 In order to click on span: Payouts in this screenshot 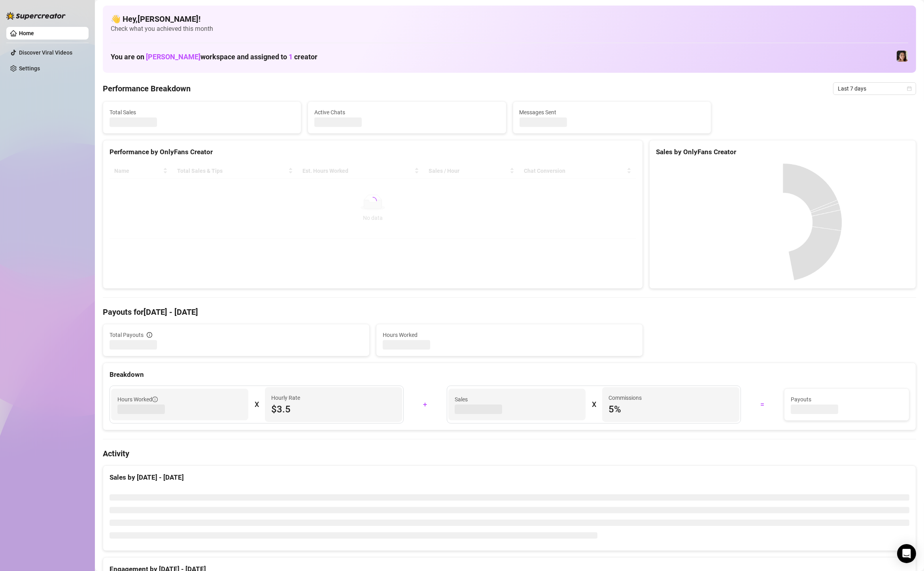, I will do `click(846, 399)`.